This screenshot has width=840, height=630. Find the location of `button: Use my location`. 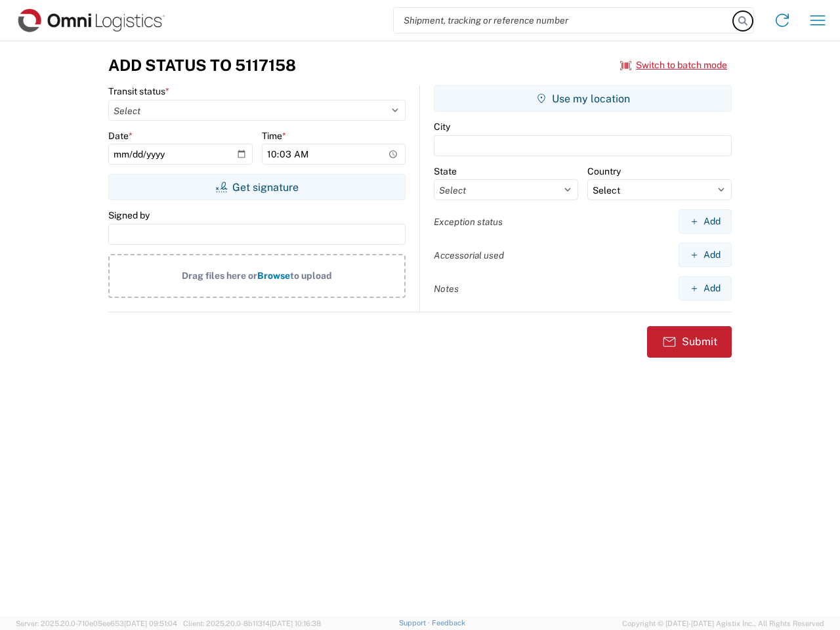

button: Use my location is located at coordinates (583, 98).